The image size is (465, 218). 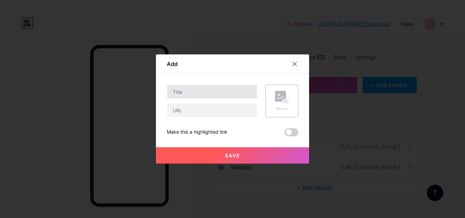 I want to click on button: Save, so click(x=233, y=156).